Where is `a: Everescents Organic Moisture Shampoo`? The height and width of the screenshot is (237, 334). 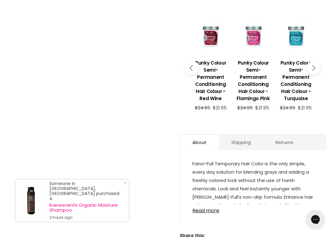
a: Everescents Organic Moisture Shampoo is located at coordinates (86, 208).